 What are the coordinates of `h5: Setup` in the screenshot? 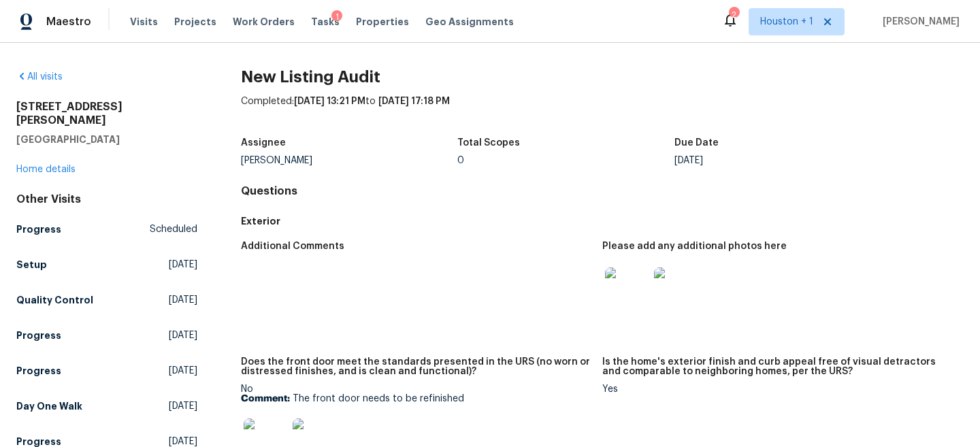 It's located at (31, 265).